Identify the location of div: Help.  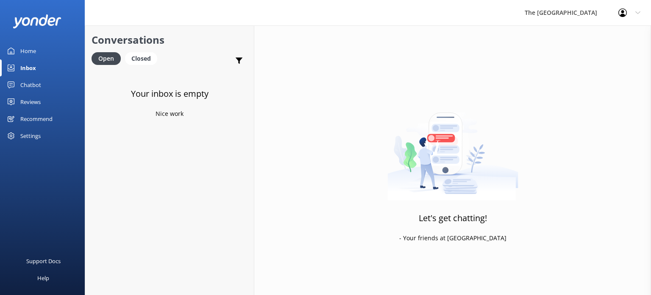
(43, 278).